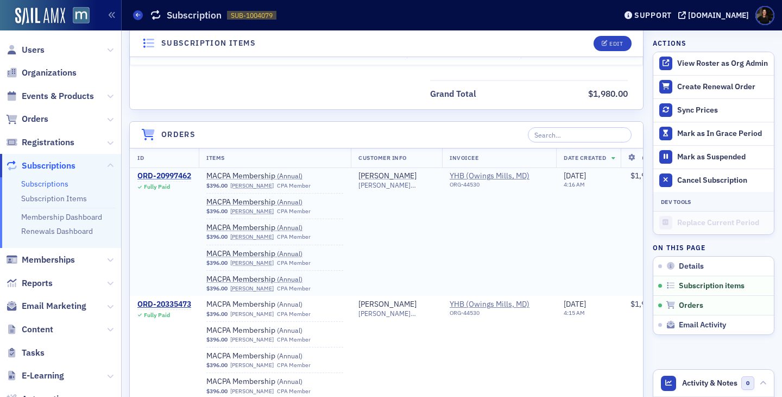 This screenshot has width=782, height=397. What do you see at coordinates (50, 96) in the screenshot?
I see `a: Events & Products` at bounding box center [50, 96].